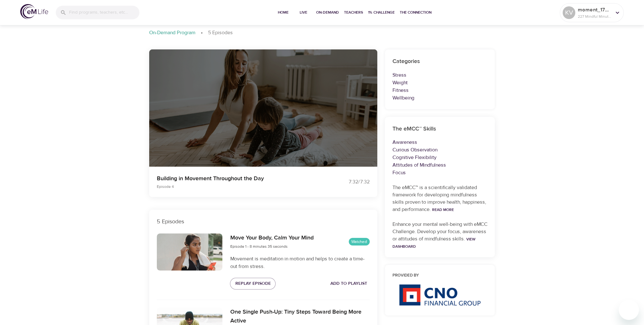  I want to click on p: Enhance your mental well-being with eMCC Challenge. Develop your focus, awareness or attitudes of..., so click(440, 235).